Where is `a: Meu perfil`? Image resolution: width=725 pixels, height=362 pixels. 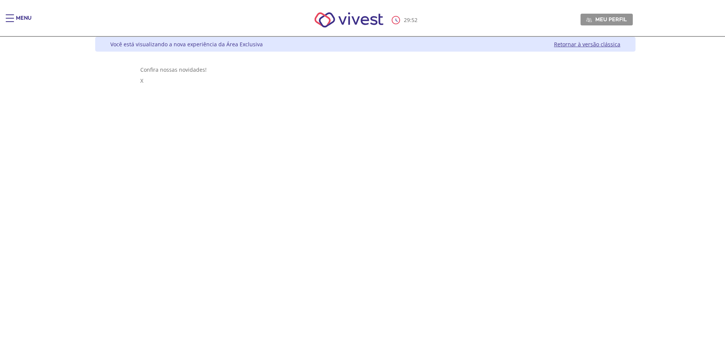
a: Meu perfil is located at coordinates (607, 19).